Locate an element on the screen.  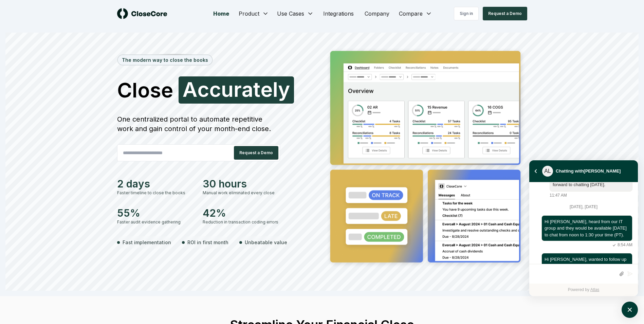
button: Attach files by clicking or dropping files here is located at coordinates (622, 274).